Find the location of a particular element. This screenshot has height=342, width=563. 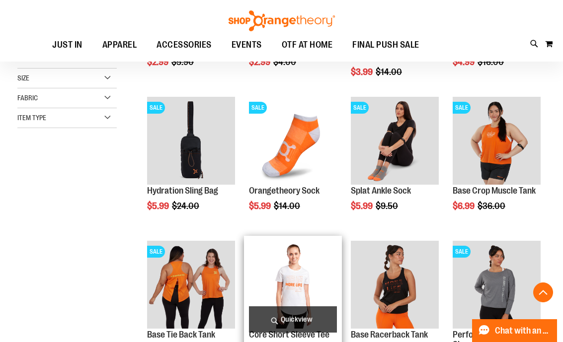

img: Product image for Base Tie Back Tank is located at coordinates (191, 285).